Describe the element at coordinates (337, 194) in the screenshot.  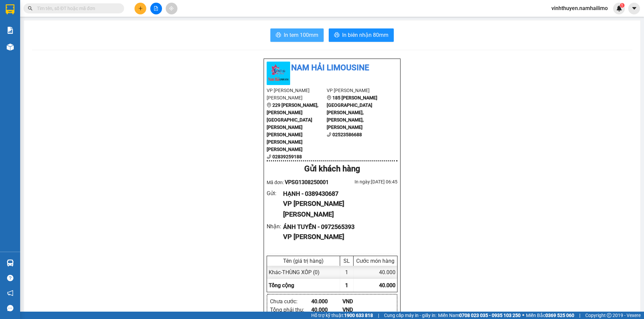
I see `div: HẠNH - 0389430687` at that location.